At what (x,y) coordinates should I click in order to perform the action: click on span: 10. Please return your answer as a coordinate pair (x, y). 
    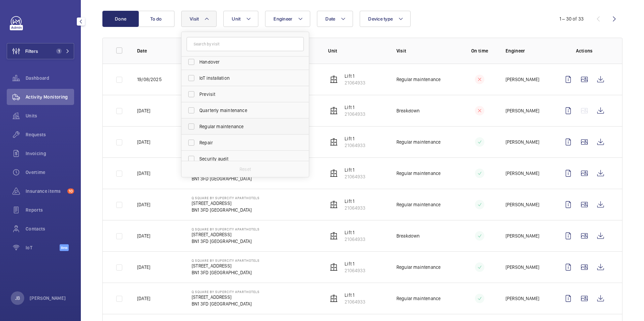
    Looking at the image, I should click on (70, 191).